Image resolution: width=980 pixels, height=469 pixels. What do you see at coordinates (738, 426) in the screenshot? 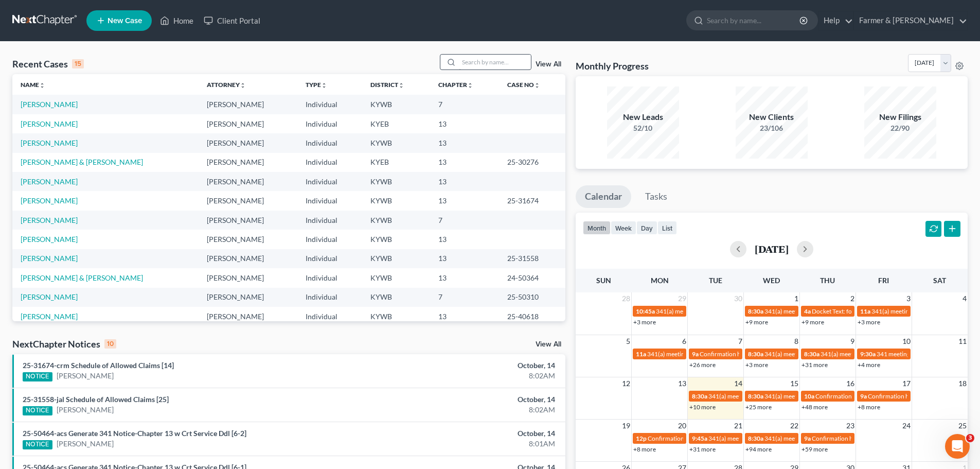
I see `span: 21` at bounding box center [738, 426].